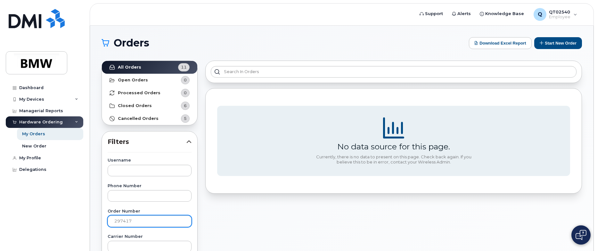 The image size is (597, 251). I want to click on a: Processed Orders0, so click(150, 93).